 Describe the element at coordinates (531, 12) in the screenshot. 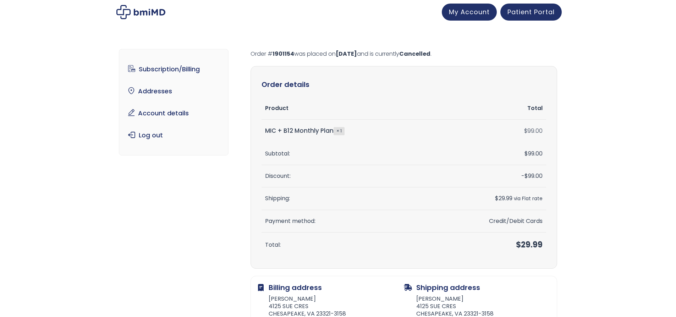

I see `a: Patient Portal` at that location.